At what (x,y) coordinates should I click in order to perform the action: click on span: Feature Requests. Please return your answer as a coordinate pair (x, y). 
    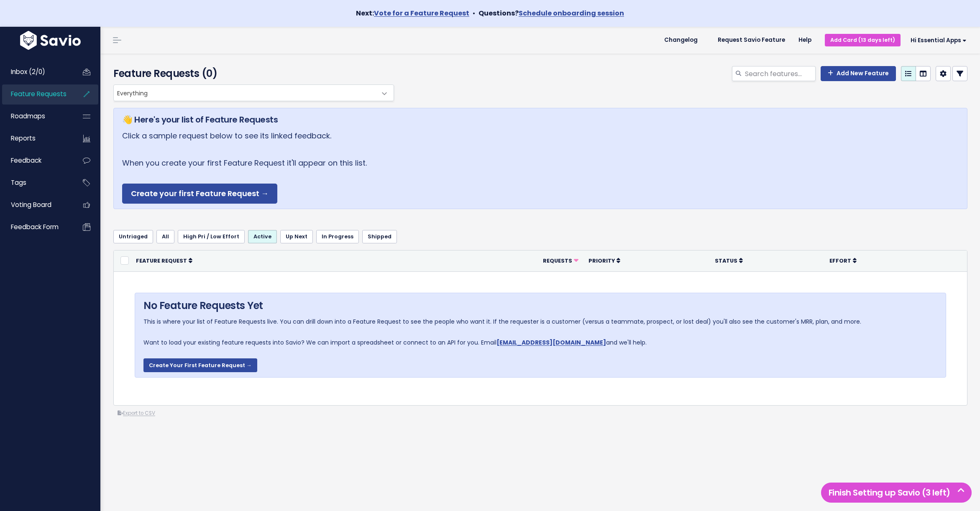
    Looking at the image, I should click on (39, 94).